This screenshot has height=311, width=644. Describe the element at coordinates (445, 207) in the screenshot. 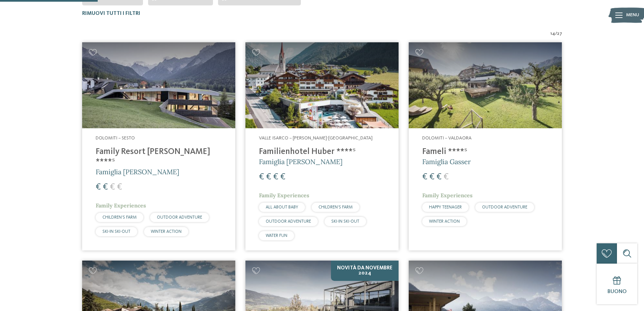

I see `span: HAPPY TEENAGER` at that location.